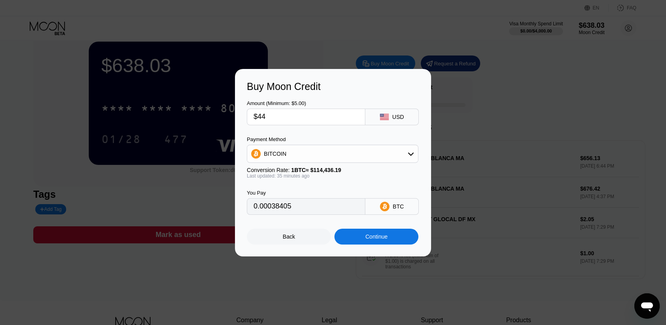  What do you see at coordinates (398, 117) in the screenshot?
I see `div: USD` at bounding box center [398, 117].